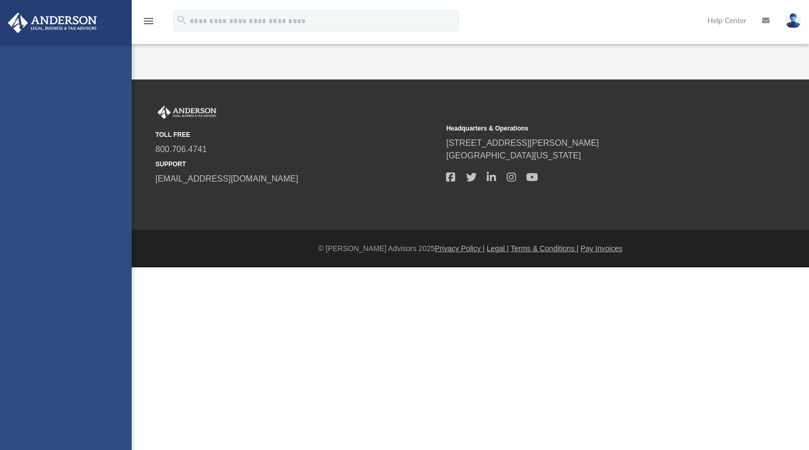  Describe the element at coordinates (588, 129) in the screenshot. I see `small: Headquarters & Operations` at that location.